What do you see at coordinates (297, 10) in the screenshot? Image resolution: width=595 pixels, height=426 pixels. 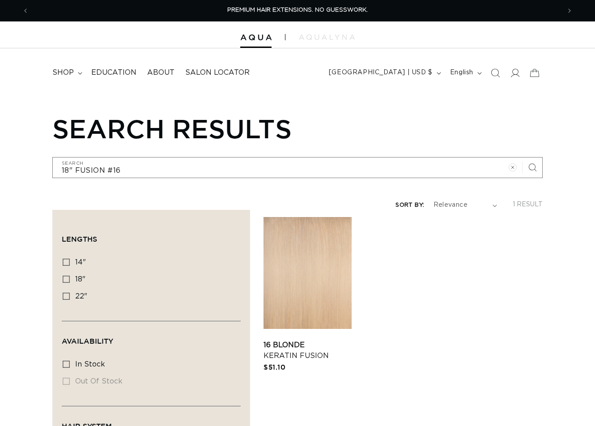 I see `span: PREMIUM HAIR EXTENSIONS. NO GUESSWORK.` at bounding box center [297, 10].